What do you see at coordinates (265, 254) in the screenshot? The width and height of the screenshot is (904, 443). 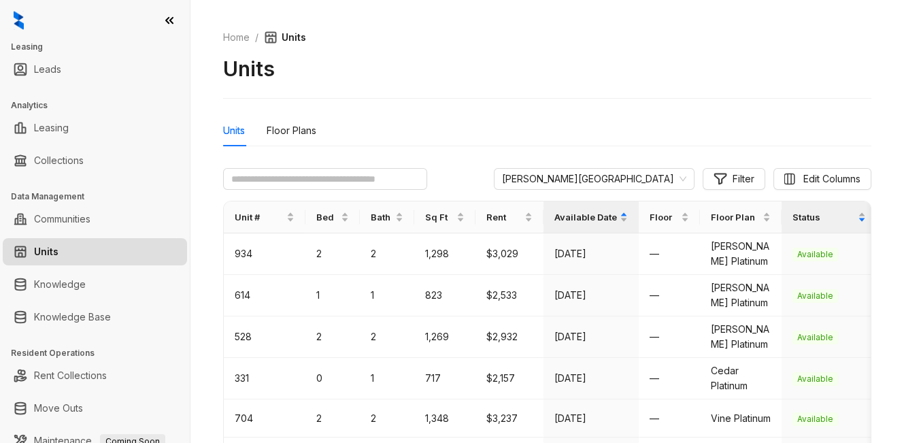 I see `td: 934` at bounding box center [265, 254].